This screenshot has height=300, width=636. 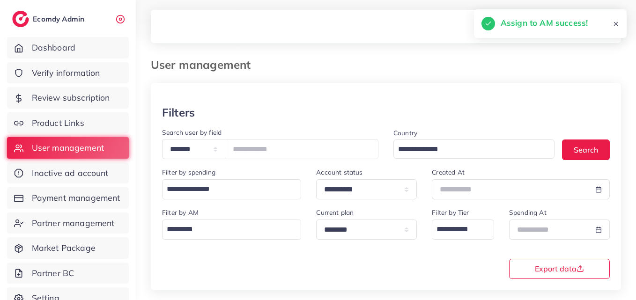 I want to click on span: Partner BC, so click(x=53, y=274).